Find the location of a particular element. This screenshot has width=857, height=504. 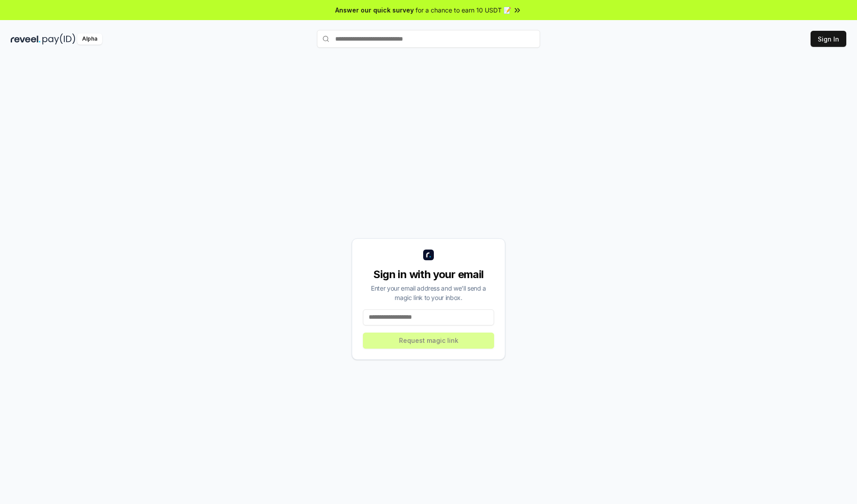

div: Alpha is located at coordinates (90, 39).